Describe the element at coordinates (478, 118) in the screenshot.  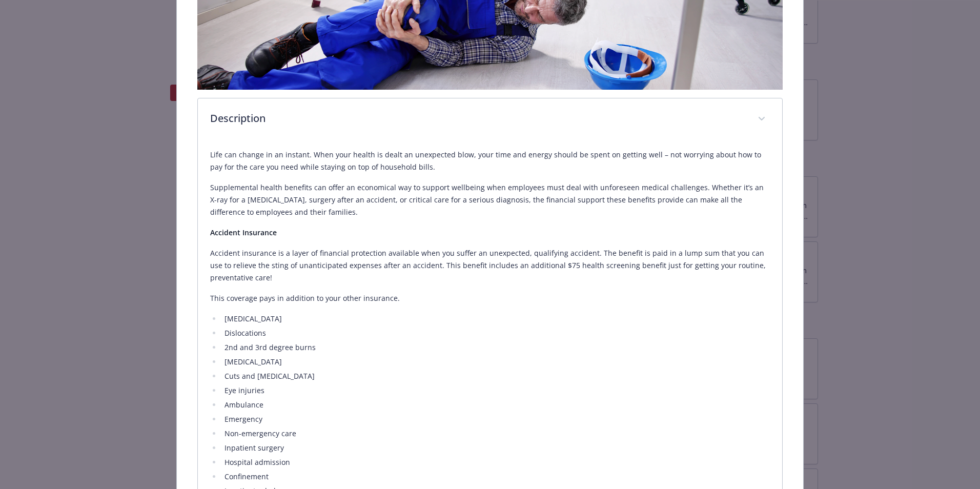
I see `p: Description` at that location.